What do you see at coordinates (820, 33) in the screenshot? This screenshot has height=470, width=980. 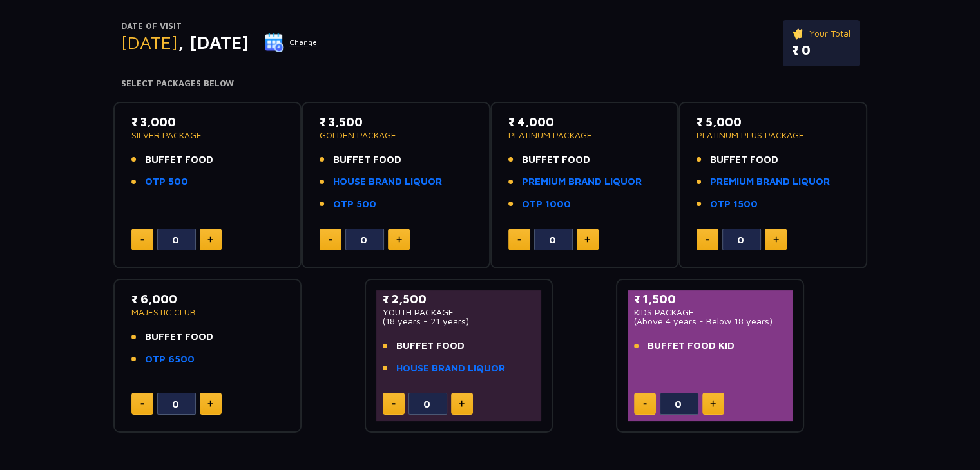 I see `p: Your Total` at bounding box center [820, 33].